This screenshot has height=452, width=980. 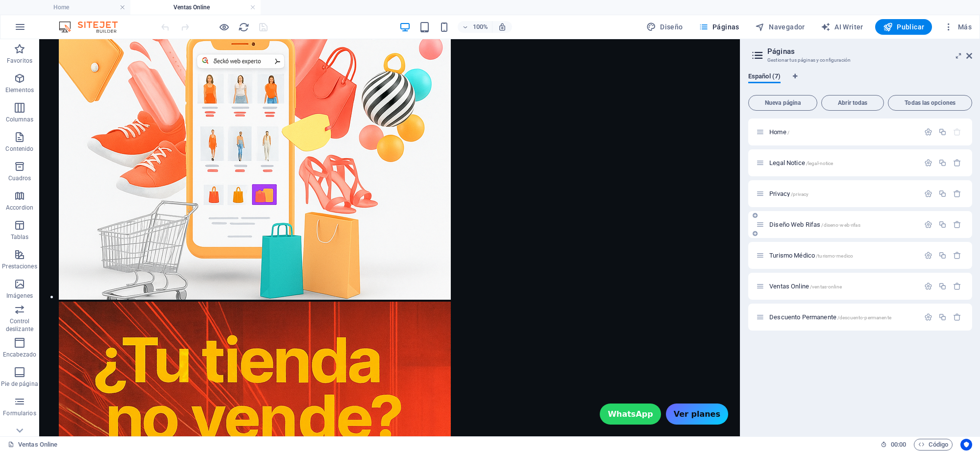 What do you see at coordinates (843, 255) in the screenshot?
I see `div: Turismo Médico/turismo-medico` at bounding box center [843, 255].